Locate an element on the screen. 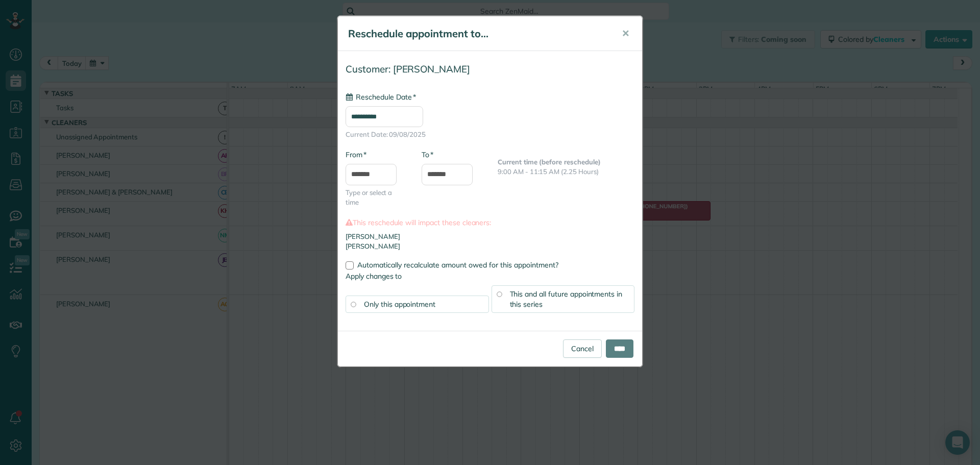  h5: Reschedule appointment to... is located at coordinates (478, 34).